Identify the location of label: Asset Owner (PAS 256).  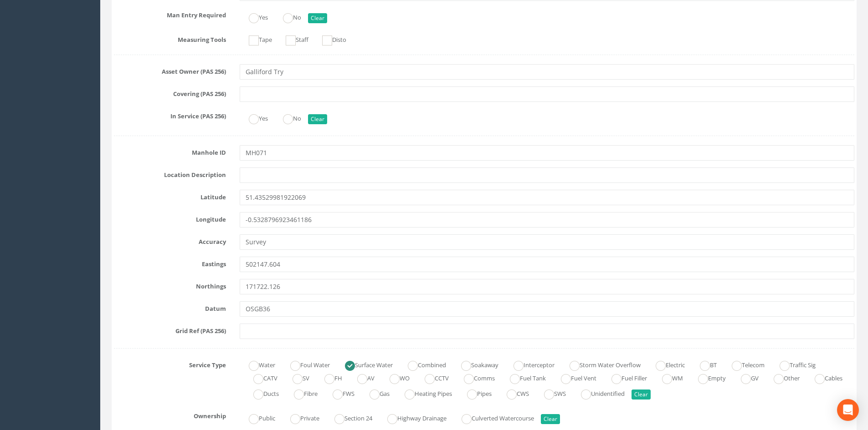
(170, 70).